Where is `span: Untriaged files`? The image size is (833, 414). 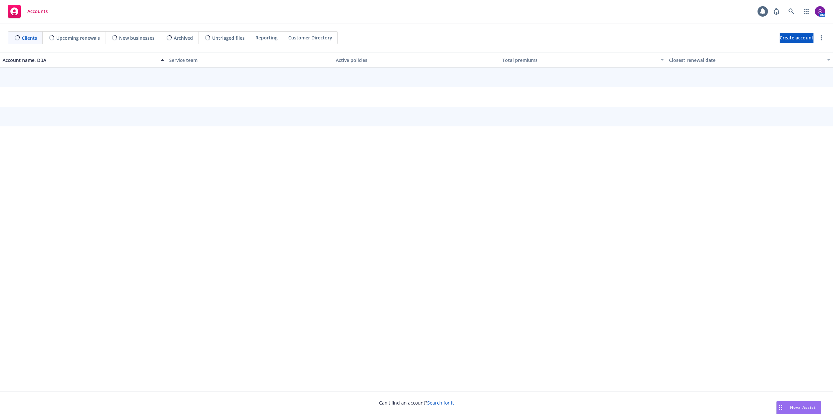
span: Untriaged files is located at coordinates (228, 38).